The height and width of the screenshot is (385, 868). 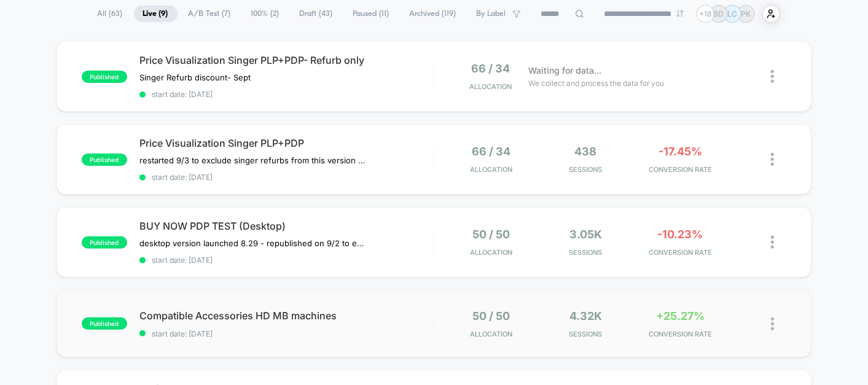 What do you see at coordinates (680, 316) in the screenshot?
I see `span: +25.27%` at bounding box center [680, 316].